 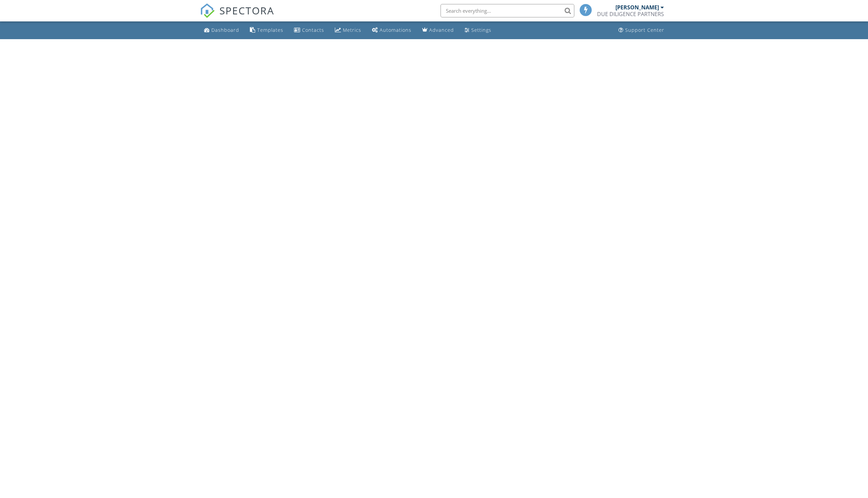 What do you see at coordinates (481, 30) in the screenshot?
I see `div: Settings` at bounding box center [481, 30].